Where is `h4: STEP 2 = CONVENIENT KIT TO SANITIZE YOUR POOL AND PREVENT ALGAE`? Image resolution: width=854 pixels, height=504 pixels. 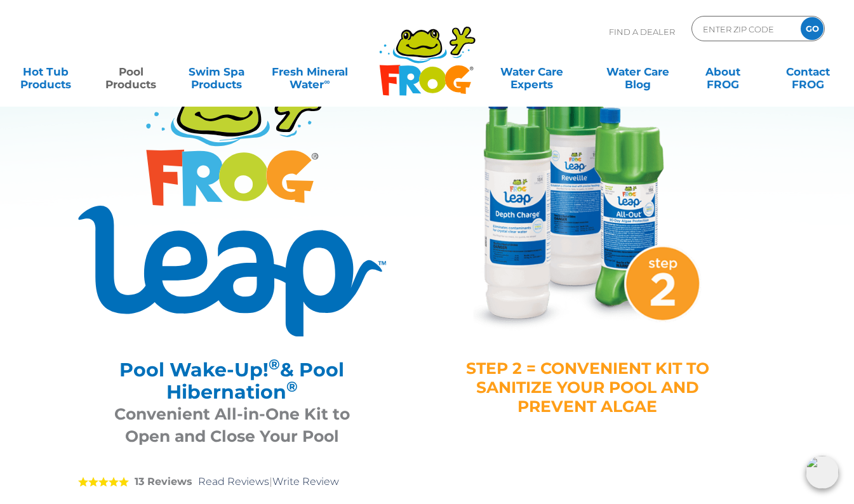
h4: STEP 2 = CONVENIENT KIT TO SANITIZE YOUR POOL AND PREVENT ALGAE is located at coordinates (587, 387).